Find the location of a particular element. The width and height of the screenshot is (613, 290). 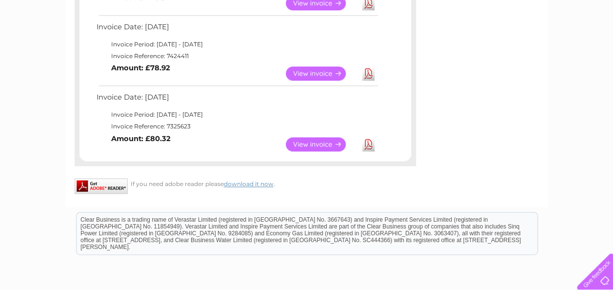

a: Water is located at coordinates (450, 45).